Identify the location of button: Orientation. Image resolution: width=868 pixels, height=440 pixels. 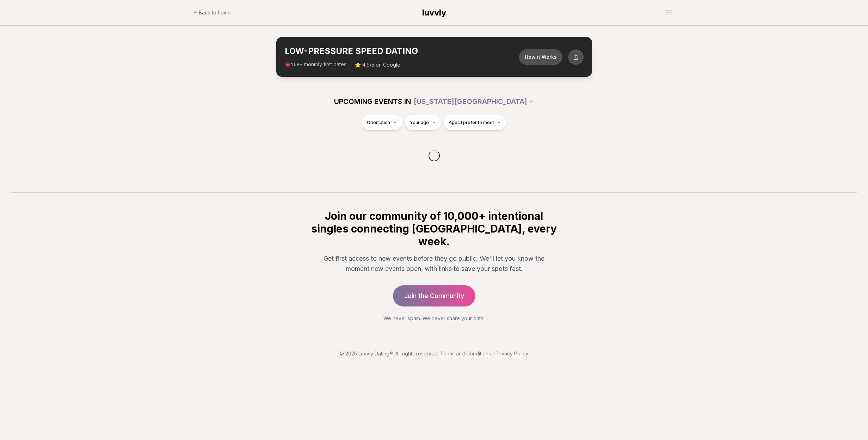
(382, 123).